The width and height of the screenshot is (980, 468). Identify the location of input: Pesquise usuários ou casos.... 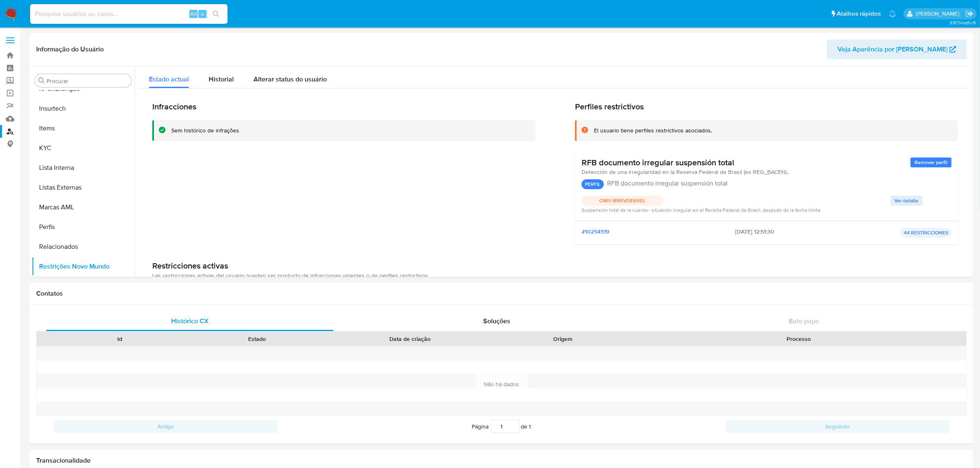
(129, 14).